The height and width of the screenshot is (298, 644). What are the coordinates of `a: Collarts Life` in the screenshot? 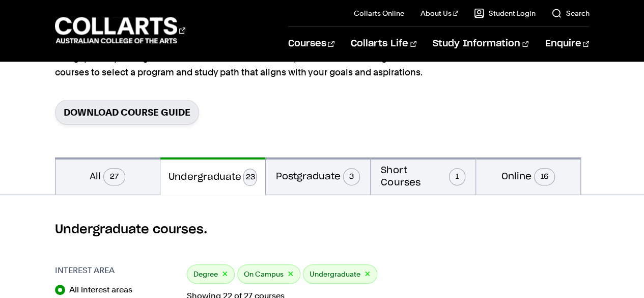 It's located at (383, 44).